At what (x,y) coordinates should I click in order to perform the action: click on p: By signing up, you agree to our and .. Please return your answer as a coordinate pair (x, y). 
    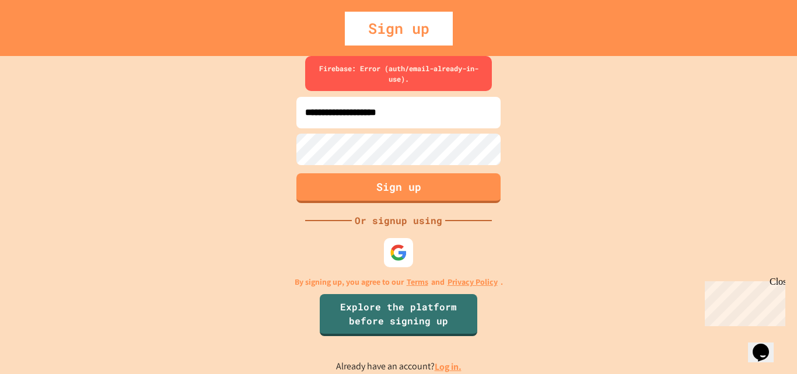
    Looking at the image, I should click on (398, 282).